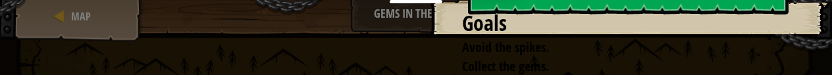 This screenshot has height=75, width=832. Describe the element at coordinates (614, 47) in the screenshot. I see `li: Avoid the spikes.` at that location.